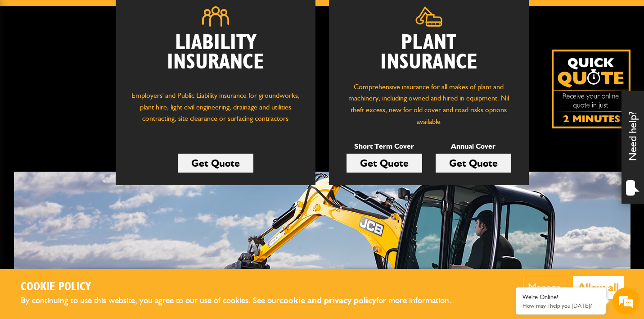 This screenshot has height=319, width=644. I want to click on a: Get your insurance quote isn just 2-minutes, so click(591, 88).